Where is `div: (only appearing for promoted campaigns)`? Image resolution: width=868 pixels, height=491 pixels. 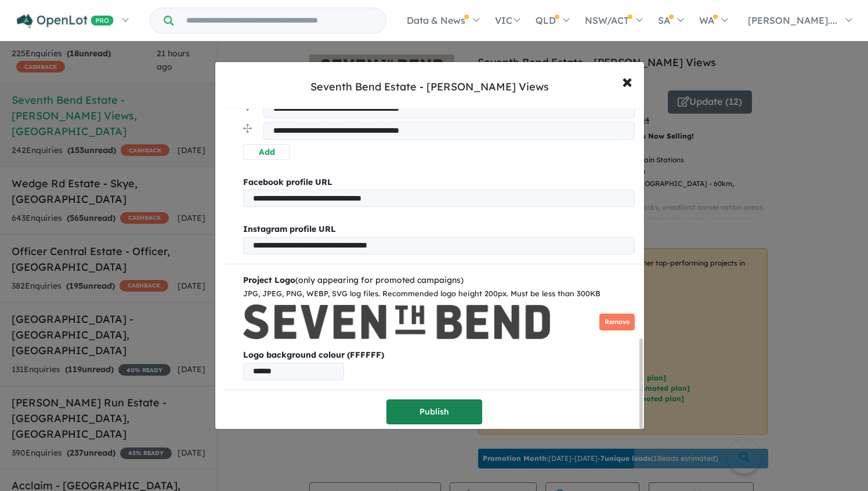
div: (only appearing for promoted campaigns) is located at coordinates (438, 280).